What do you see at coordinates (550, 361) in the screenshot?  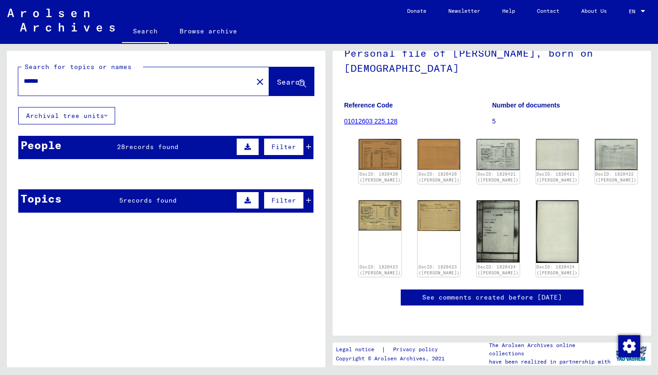 I see `p: have been realized in partnership with` at bounding box center [550, 361].